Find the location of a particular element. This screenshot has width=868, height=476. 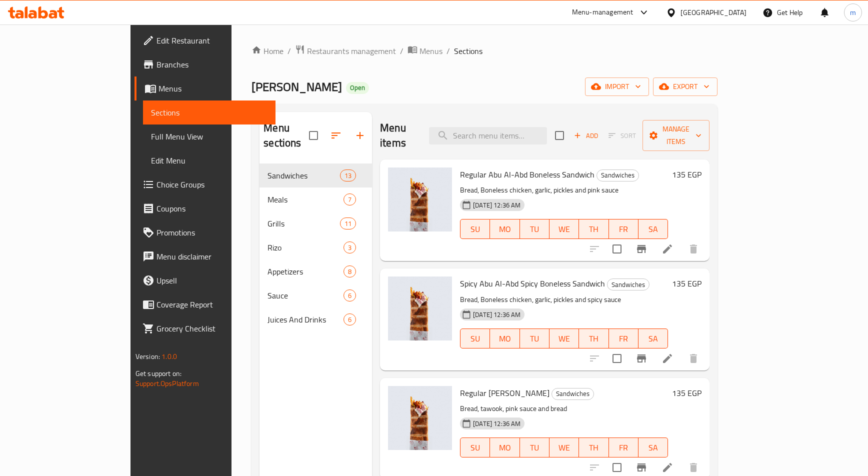

nav: Menu sections is located at coordinates (315, 247).